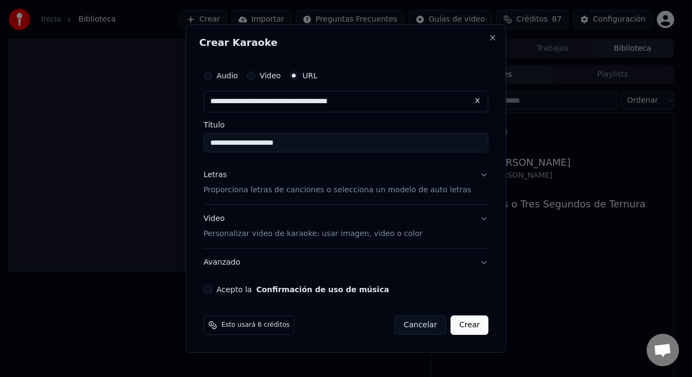 The image size is (692, 377). Describe the element at coordinates (337, 190) in the screenshot. I see `p: Proporciona letras de canciones o selecciona un modelo de auto letras` at that location.